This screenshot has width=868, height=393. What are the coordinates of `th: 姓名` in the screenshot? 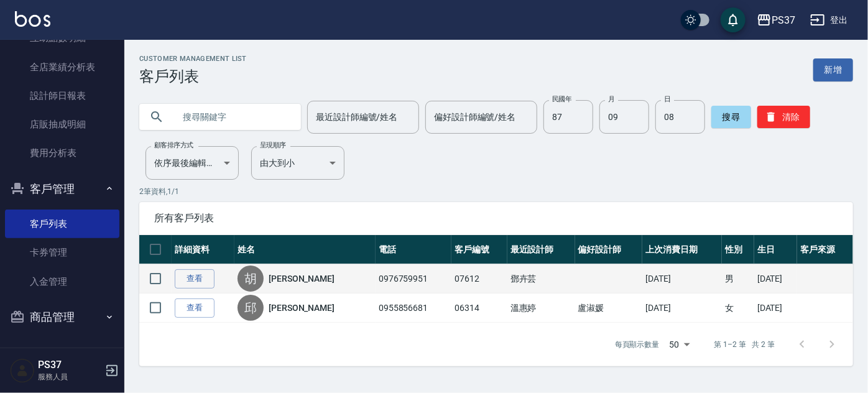 It's located at (304, 249).